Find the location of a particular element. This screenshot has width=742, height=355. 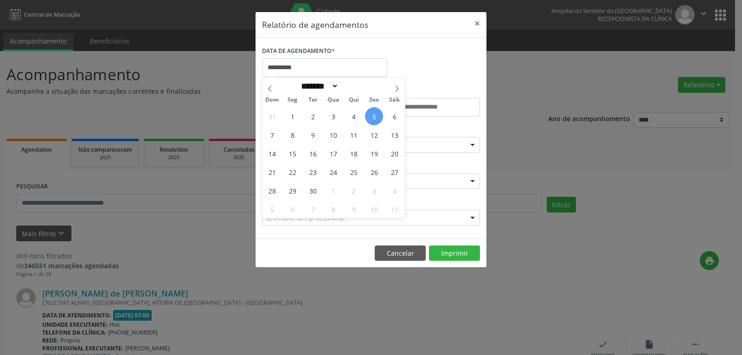

span: Dom is located at coordinates (272, 100).